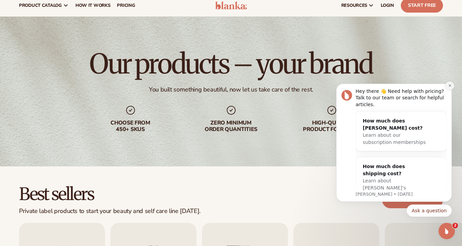  What do you see at coordinates (231, 89) in the screenshot?
I see `div: You built something beautiful, now let us take care of the rest.` at bounding box center [231, 89].